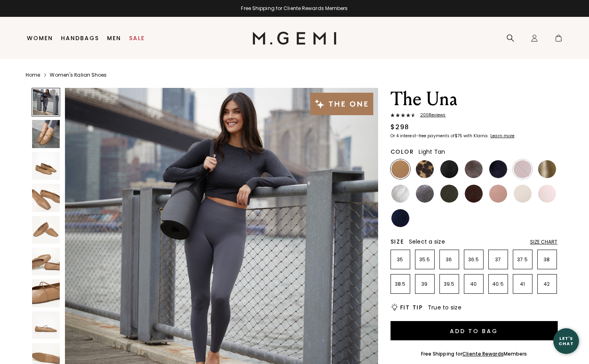  I want to click on img: M.Gemi, so click(294, 38).